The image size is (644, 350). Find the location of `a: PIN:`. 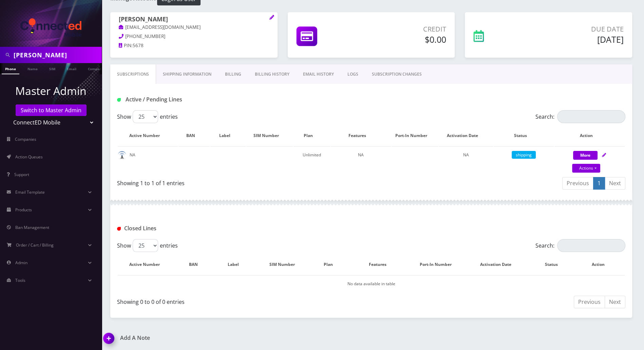

a: PIN: is located at coordinates (126, 46).